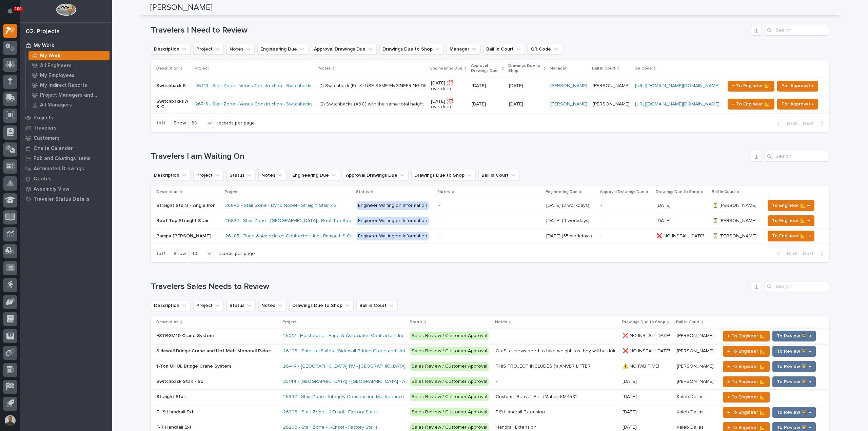  What do you see at coordinates (545, 49) in the screenshot?
I see `button: QR Code` at bounding box center [545, 49].